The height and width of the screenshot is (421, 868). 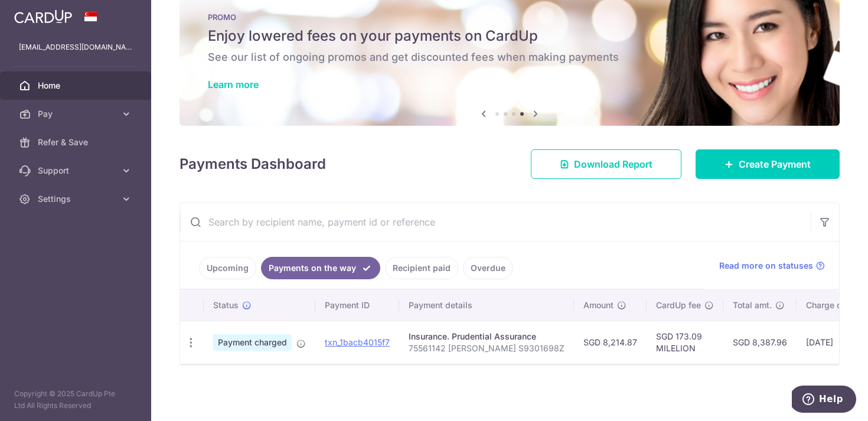 What do you see at coordinates (772, 266) in the screenshot?
I see `a: Read more on statuses` at bounding box center [772, 266].